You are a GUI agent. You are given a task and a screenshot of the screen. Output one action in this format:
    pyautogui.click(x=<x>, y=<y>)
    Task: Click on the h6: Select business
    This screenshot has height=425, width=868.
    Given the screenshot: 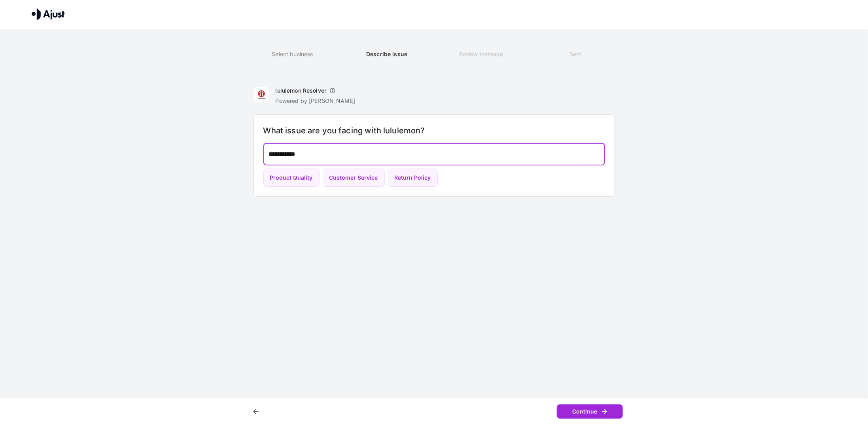 What is the action you would take?
    pyautogui.click(x=293, y=54)
    